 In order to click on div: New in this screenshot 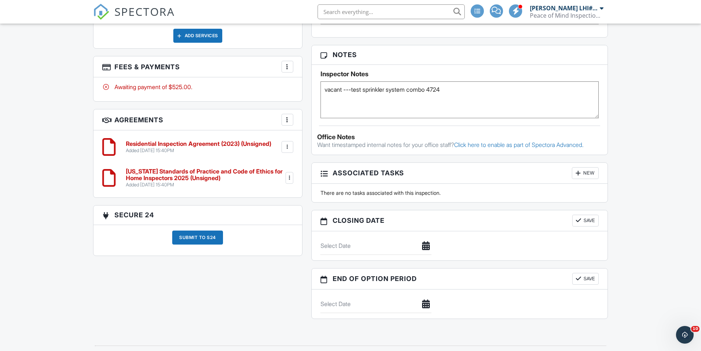, I will do `click(585, 173)`.